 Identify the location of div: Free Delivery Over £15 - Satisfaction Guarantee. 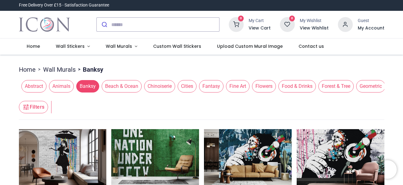
(64, 5).